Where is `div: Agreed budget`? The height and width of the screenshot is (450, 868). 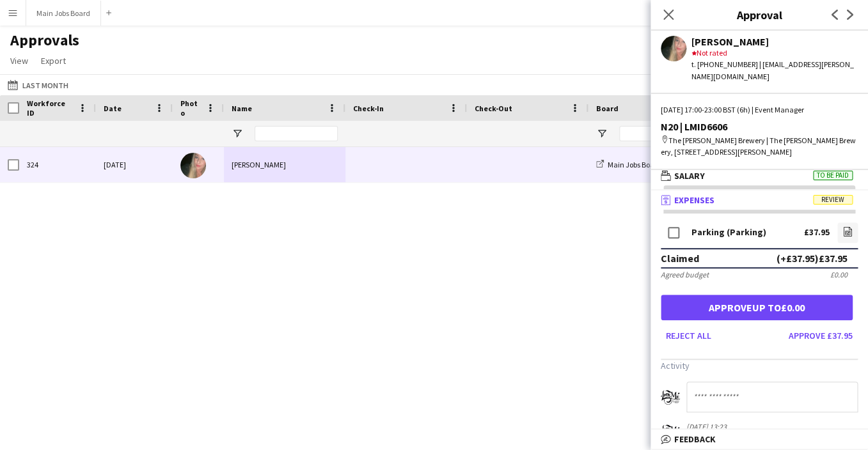
div: Agreed budget is located at coordinates (684, 274).